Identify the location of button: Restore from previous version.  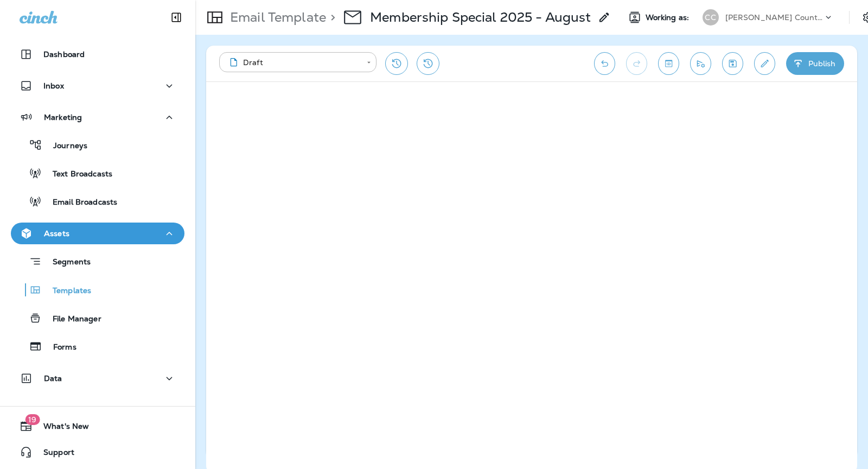
(397, 63).